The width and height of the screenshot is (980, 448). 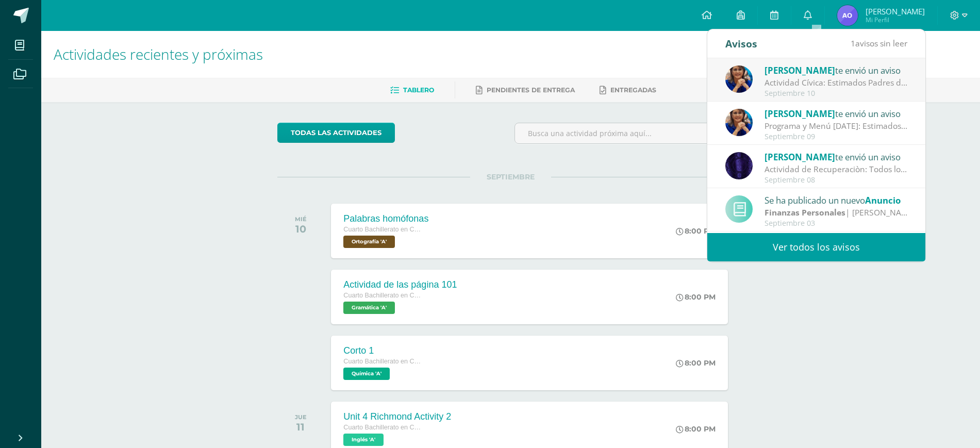 I want to click on div: JUE, so click(x=300, y=416).